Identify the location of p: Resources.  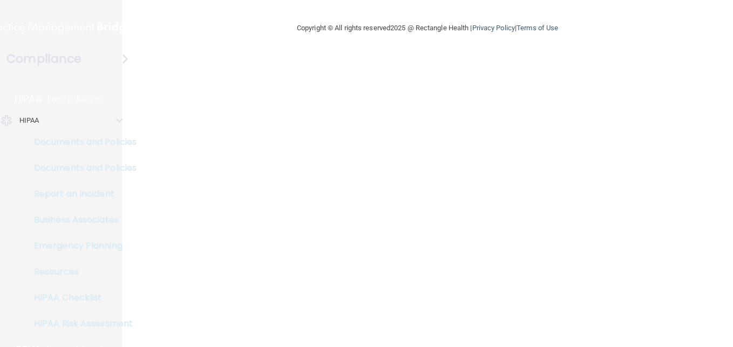
(80, 272).